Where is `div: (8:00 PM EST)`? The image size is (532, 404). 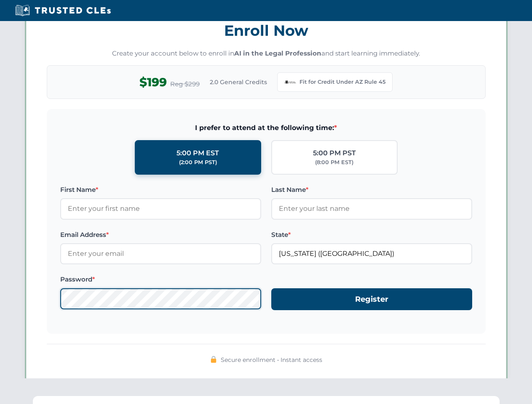 div: (8:00 PM EST) is located at coordinates (334, 162).